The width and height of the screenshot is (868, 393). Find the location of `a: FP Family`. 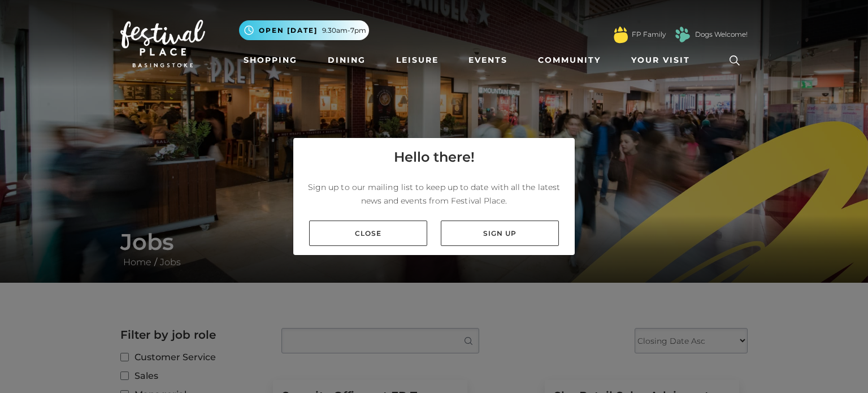

a: FP Family is located at coordinates (649, 34).